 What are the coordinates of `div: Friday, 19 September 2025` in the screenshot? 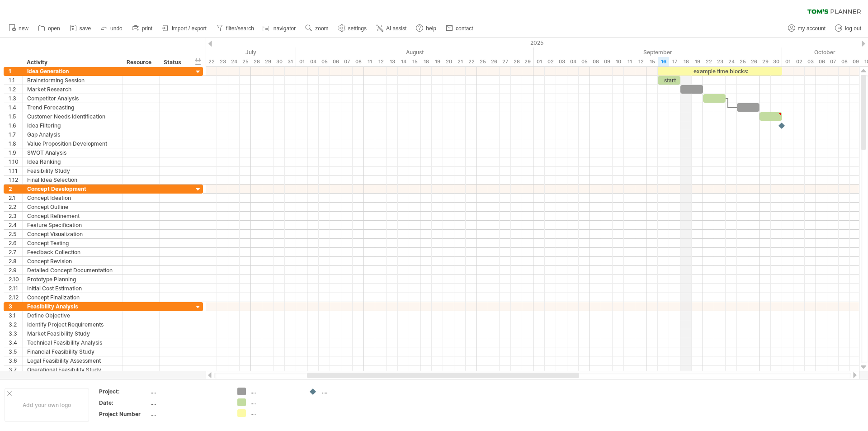 It's located at (697, 61).